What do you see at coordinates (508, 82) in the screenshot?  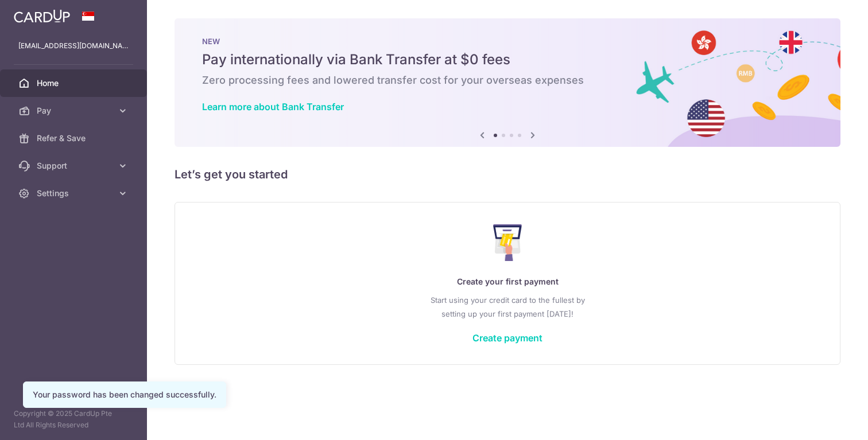 I see `img: Bank transfer banner` at bounding box center [508, 82].